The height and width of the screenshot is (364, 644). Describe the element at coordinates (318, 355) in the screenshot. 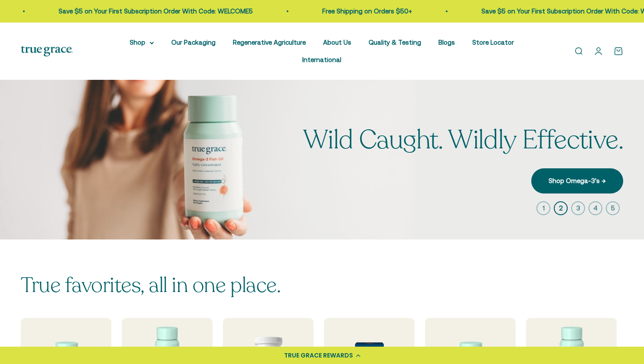

I see `div: TRUE GRACE REWARDS` at that location.